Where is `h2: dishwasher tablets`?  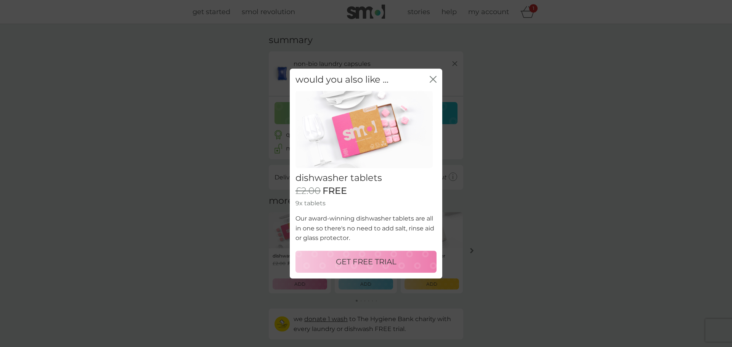 h2: dishwasher tablets is located at coordinates (366, 178).